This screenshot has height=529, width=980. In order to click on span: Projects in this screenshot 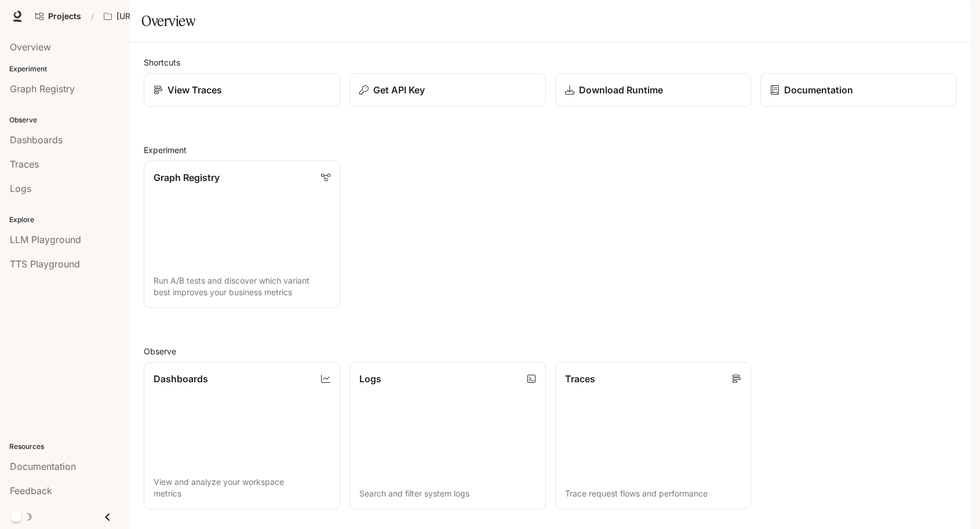, I will do `click(64, 16)`.